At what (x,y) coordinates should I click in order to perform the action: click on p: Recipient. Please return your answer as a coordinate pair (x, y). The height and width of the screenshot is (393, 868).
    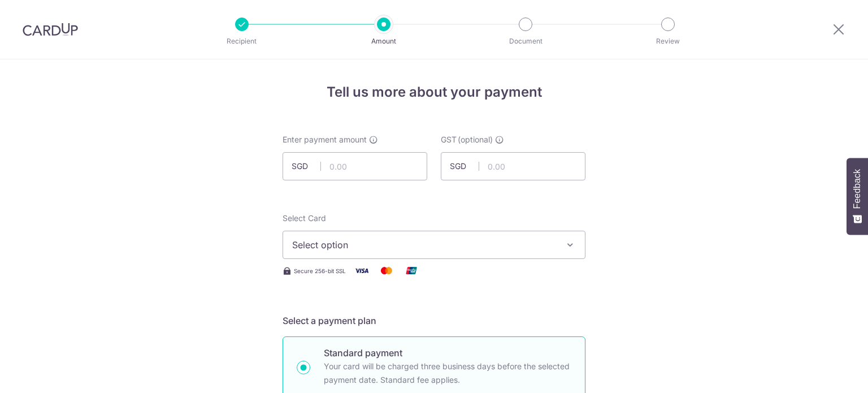
    Looking at the image, I should click on (242, 41).